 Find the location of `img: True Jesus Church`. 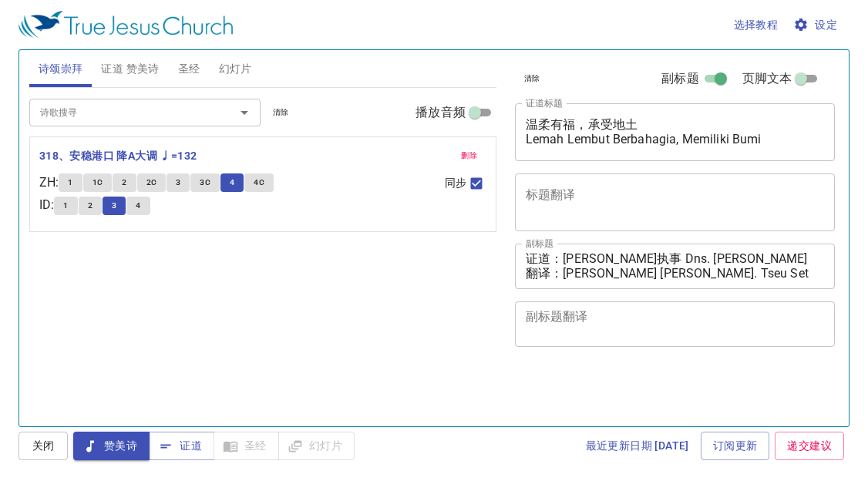

img: True Jesus Church is located at coordinates (126, 24).